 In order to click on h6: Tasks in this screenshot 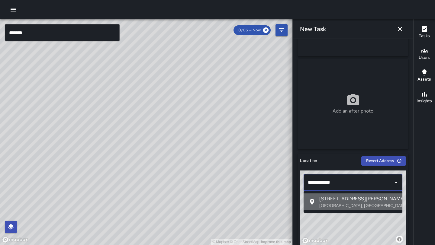, I will do `click(424, 36)`.